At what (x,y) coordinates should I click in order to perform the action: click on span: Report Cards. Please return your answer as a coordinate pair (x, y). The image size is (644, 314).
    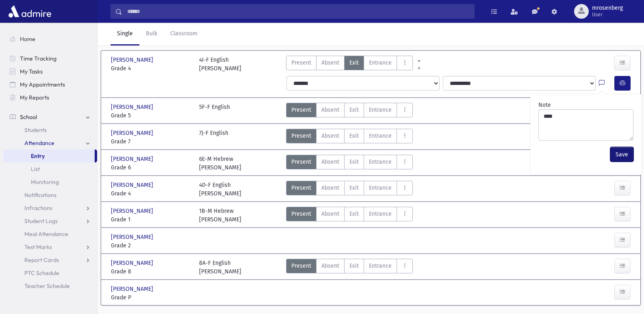
    Looking at the image, I should click on (41, 260).